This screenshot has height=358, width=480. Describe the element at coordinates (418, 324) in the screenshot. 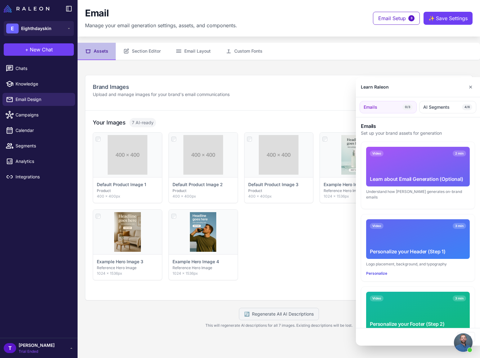

I see `div: Personalize your Footer (Step 2)` at that location.